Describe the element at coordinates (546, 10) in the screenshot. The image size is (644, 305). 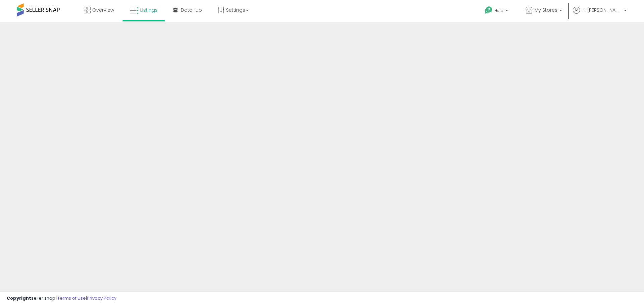
I see `span: My Stores` at that location.